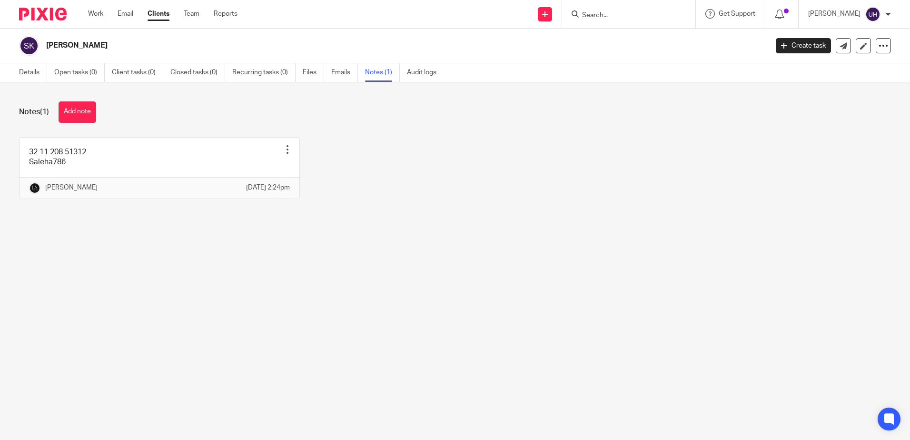 This screenshot has width=910, height=440. Describe the element at coordinates (345, 72) in the screenshot. I see `a: Emails` at that location.